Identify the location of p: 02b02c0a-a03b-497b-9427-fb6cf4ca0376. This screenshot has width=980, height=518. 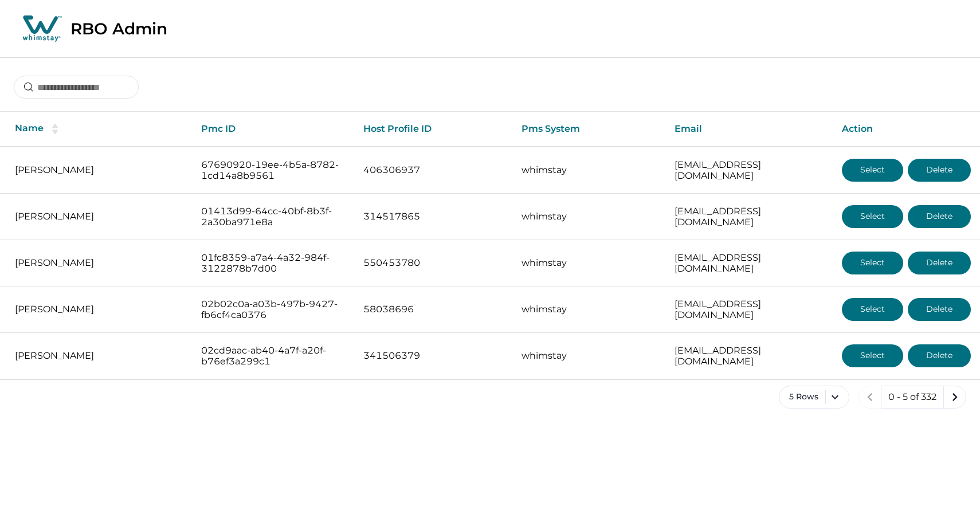
(273, 309).